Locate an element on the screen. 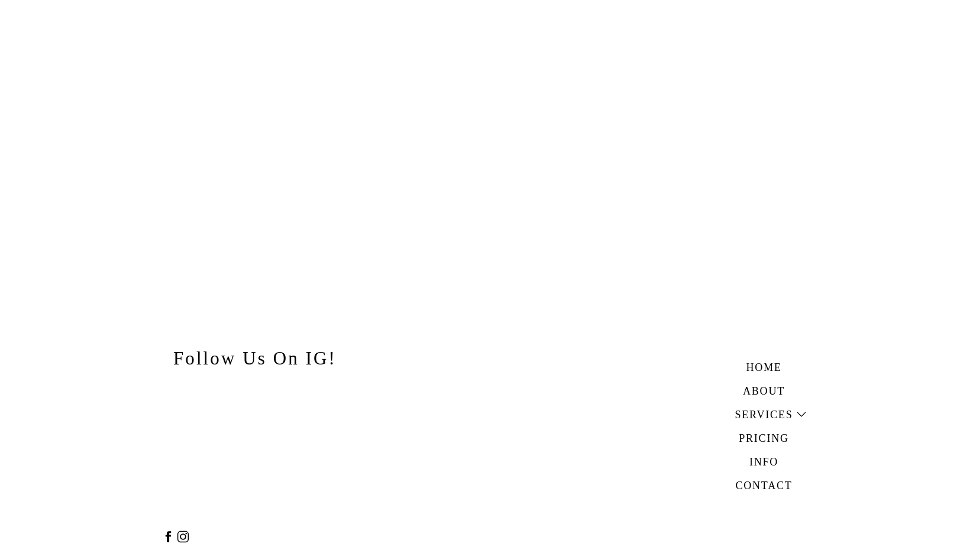  h3: Home is located at coordinates (764, 366).